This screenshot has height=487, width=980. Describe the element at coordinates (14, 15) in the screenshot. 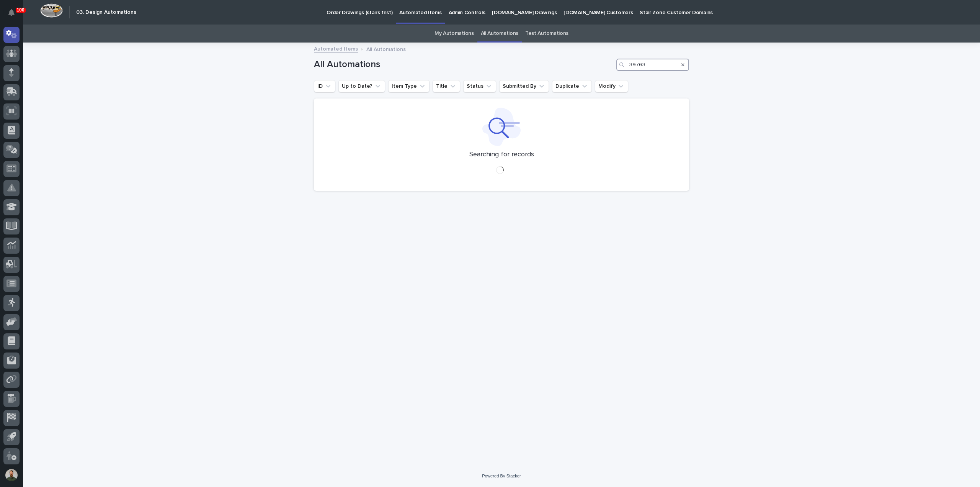

I see `div: Notifications100` at that location.